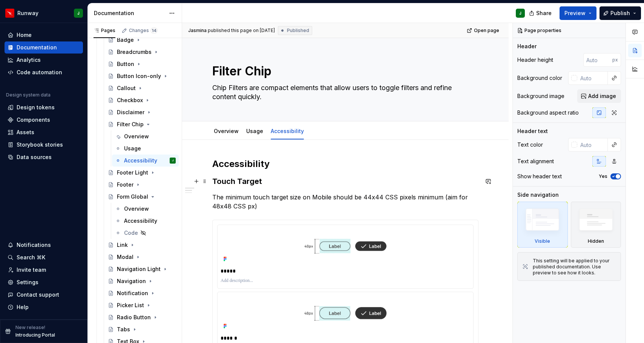  I want to click on a: Home, so click(44, 35).